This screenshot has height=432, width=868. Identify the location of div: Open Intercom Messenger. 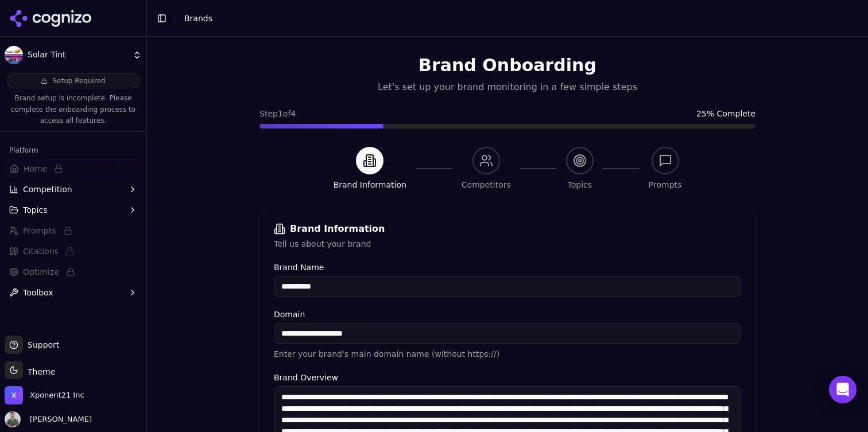
(843, 390).